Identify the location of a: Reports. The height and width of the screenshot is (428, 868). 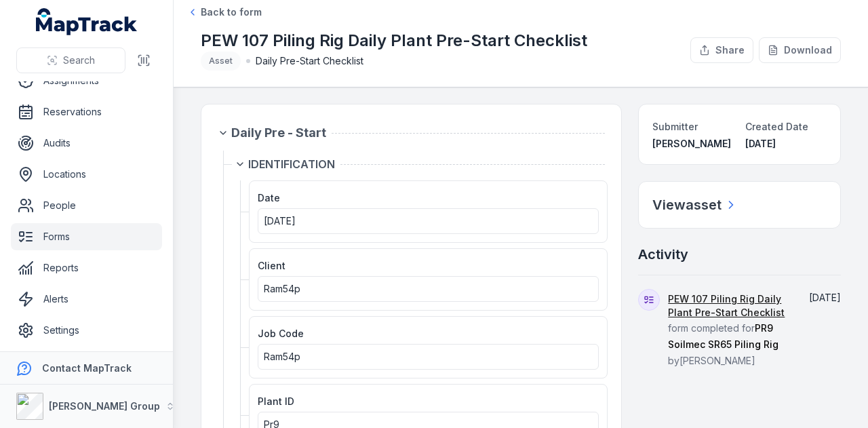
(86, 268).